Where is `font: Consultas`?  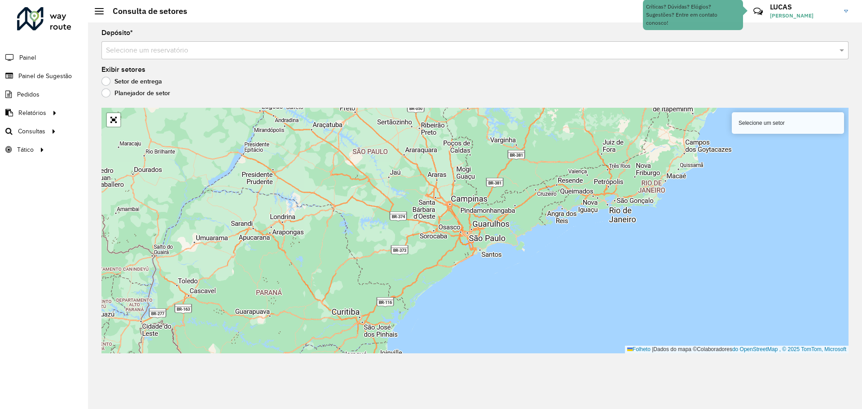
font: Consultas is located at coordinates (31, 131).